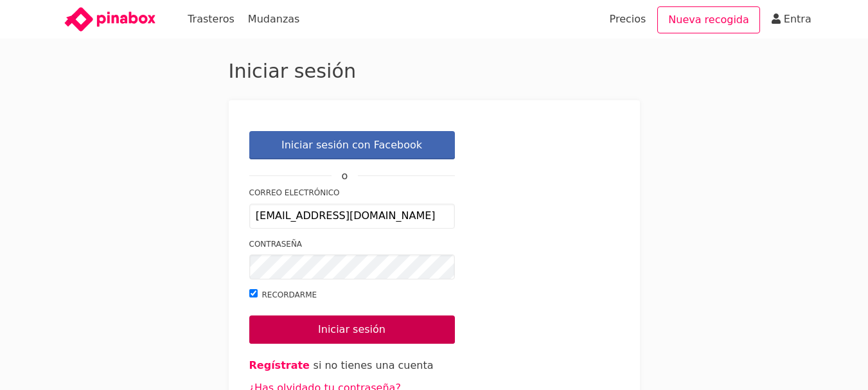 This screenshot has height=390, width=868. I want to click on label: Correo electrónico, so click(352, 193).